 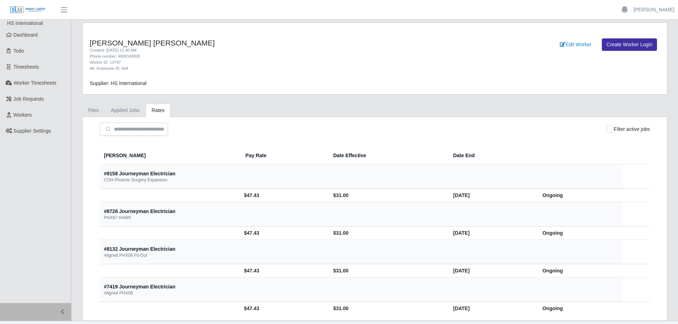 I want to click on span: Supplier: HS International, so click(x=118, y=83).